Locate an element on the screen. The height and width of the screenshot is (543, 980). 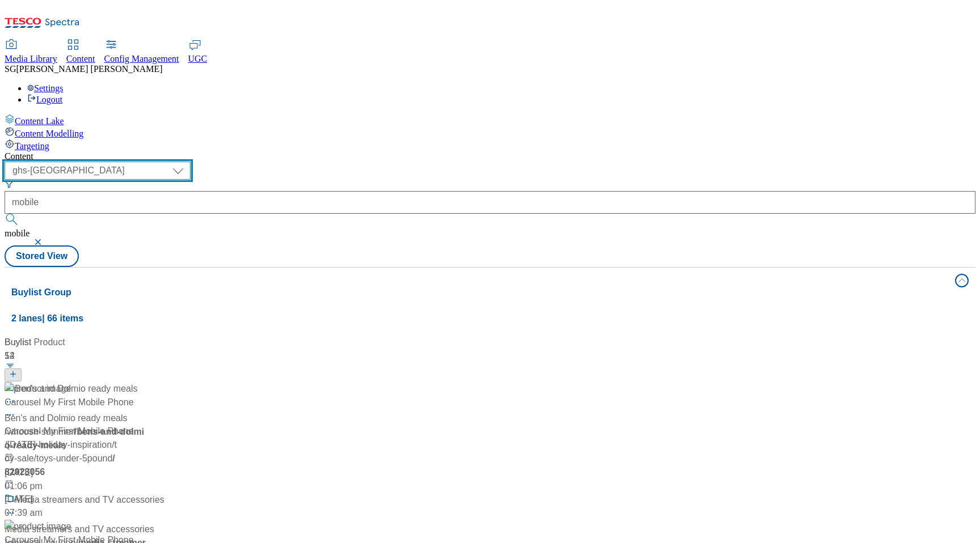
span: Config Management is located at coordinates (141, 59).